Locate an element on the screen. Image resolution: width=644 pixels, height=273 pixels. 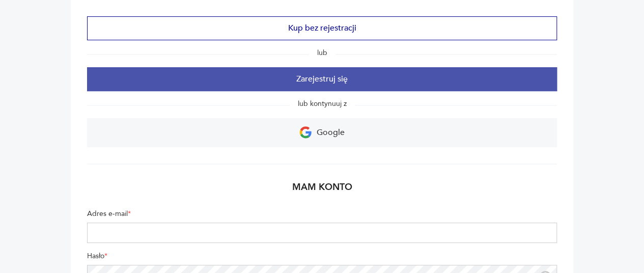
h2: Mam konto is located at coordinates (322, 191).